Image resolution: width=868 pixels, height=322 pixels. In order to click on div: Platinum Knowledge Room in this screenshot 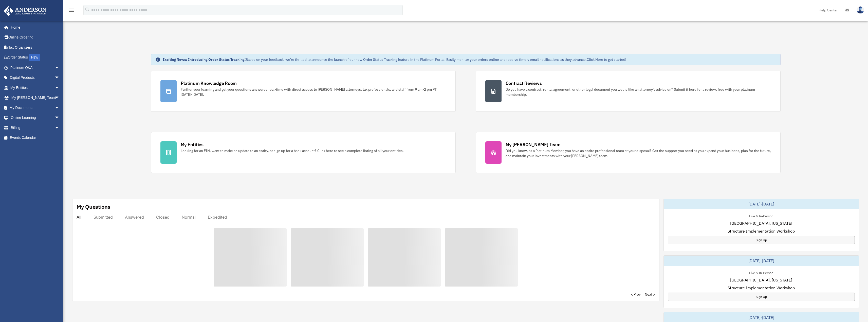, I will do `click(209, 83)`.